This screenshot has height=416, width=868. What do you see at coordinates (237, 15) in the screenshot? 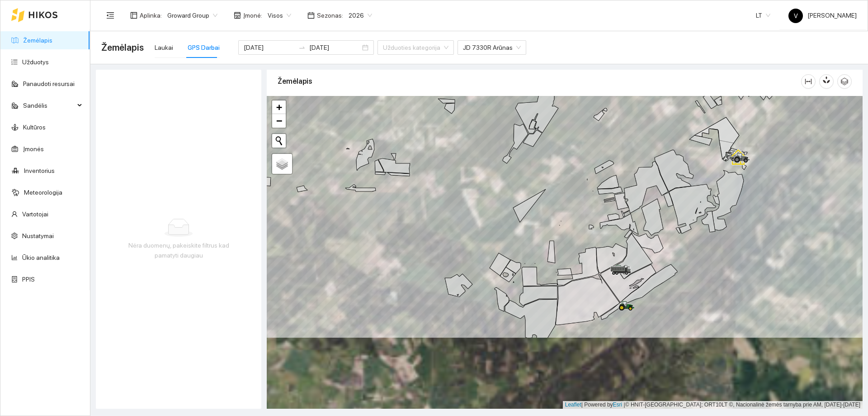
I see `span: shop` at bounding box center [237, 15].